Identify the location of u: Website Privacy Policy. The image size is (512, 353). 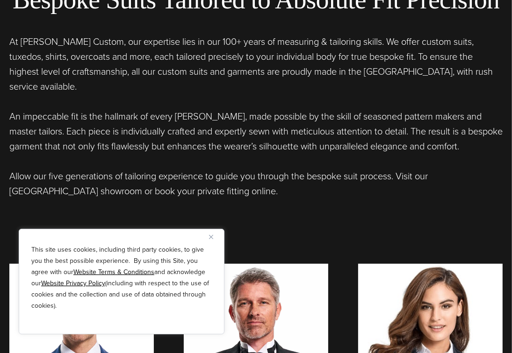
(73, 283).